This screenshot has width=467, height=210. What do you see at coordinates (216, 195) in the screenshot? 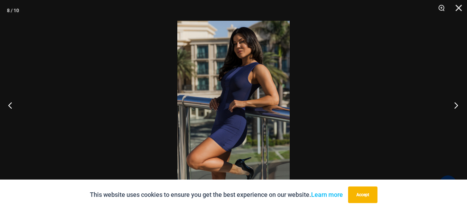
I see `p: This website uses cookies to ensure you get the best experience on our website.` at bounding box center [216, 195].